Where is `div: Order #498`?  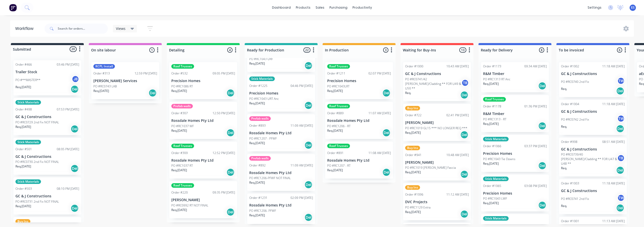
div: Order #498 is located at coordinates (23, 109).